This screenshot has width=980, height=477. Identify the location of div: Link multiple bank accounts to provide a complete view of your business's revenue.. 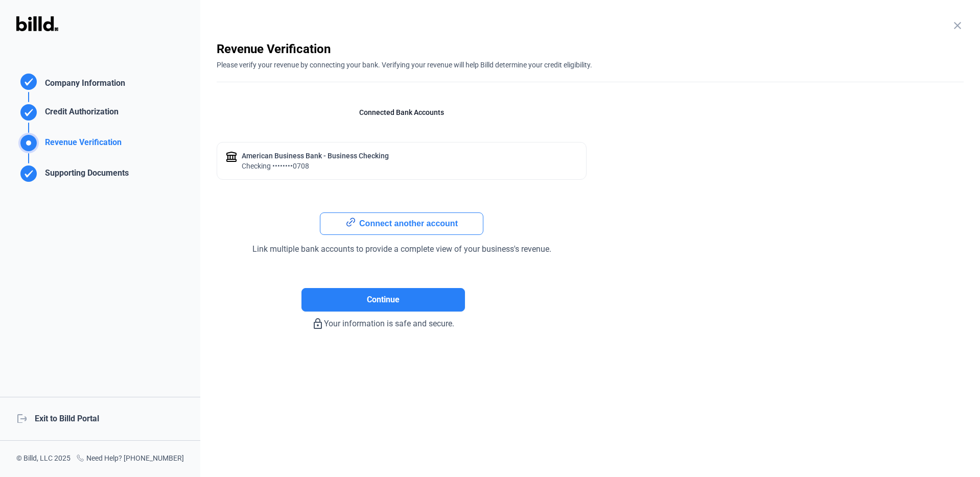
(402, 250).